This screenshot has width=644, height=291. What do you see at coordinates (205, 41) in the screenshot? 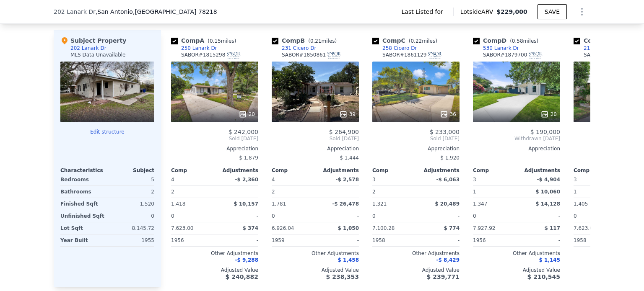
I see `div: Comp A` at bounding box center [205, 41].